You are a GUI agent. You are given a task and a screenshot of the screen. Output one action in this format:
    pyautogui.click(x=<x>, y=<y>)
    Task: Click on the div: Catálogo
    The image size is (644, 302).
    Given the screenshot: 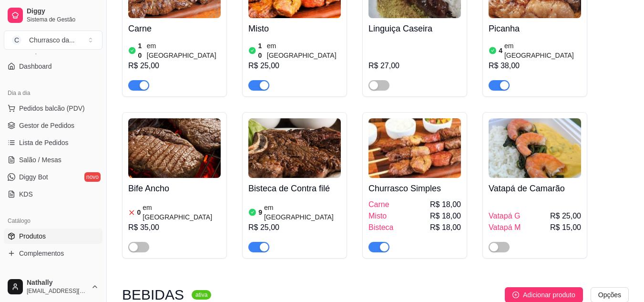 What is the action you would take?
    pyautogui.click(x=53, y=221)
    